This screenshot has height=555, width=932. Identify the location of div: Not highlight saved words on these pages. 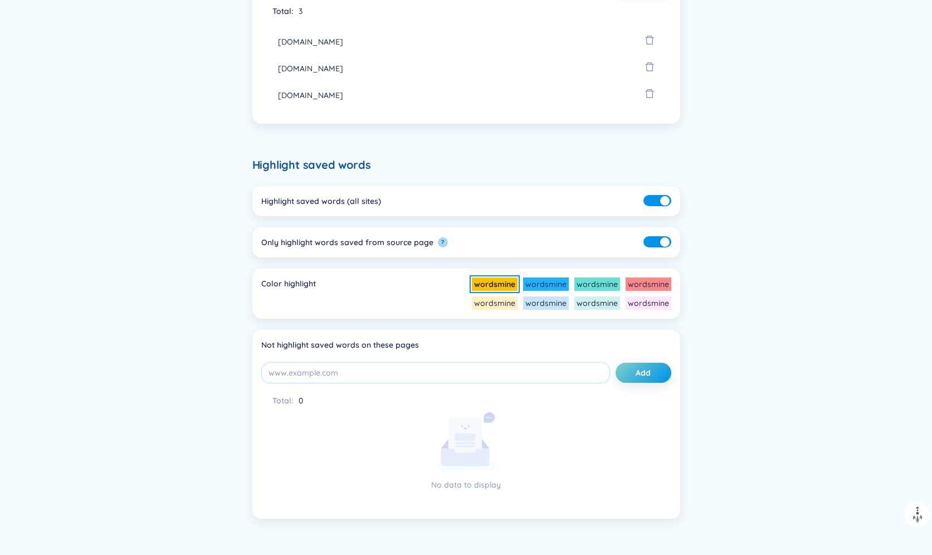
(466, 345).